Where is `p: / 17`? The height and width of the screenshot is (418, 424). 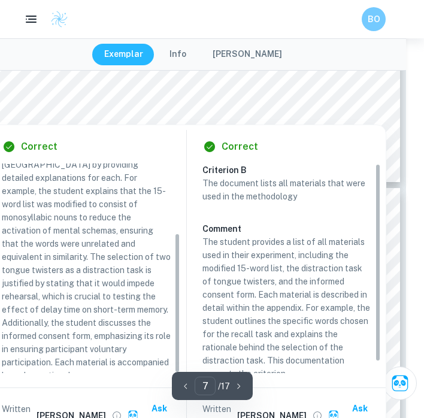
p: / 17 is located at coordinates (224, 386).